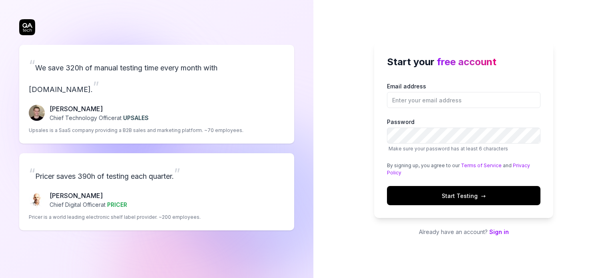 Image resolution: width=614 pixels, height=278 pixels. Describe the element at coordinates (463, 100) in the screenshot. I see `input: Email address` at that location.